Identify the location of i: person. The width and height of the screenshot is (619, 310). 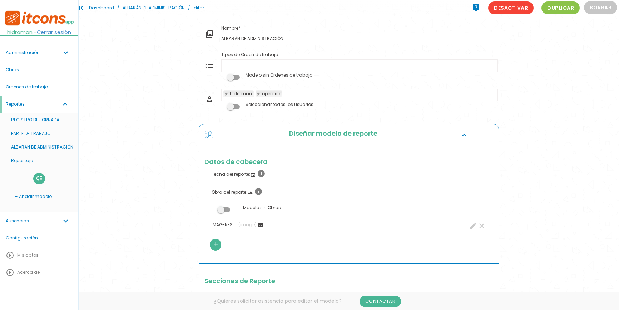
(209, 99).